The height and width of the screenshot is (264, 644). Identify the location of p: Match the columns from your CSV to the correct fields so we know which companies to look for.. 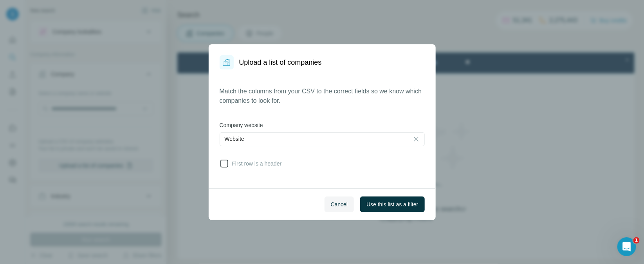
(322, 96).